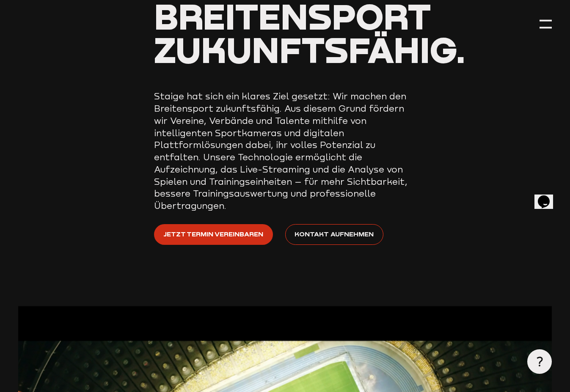  I want to click on a: Jetzt Termin vereinbaren, so click(213, 234).